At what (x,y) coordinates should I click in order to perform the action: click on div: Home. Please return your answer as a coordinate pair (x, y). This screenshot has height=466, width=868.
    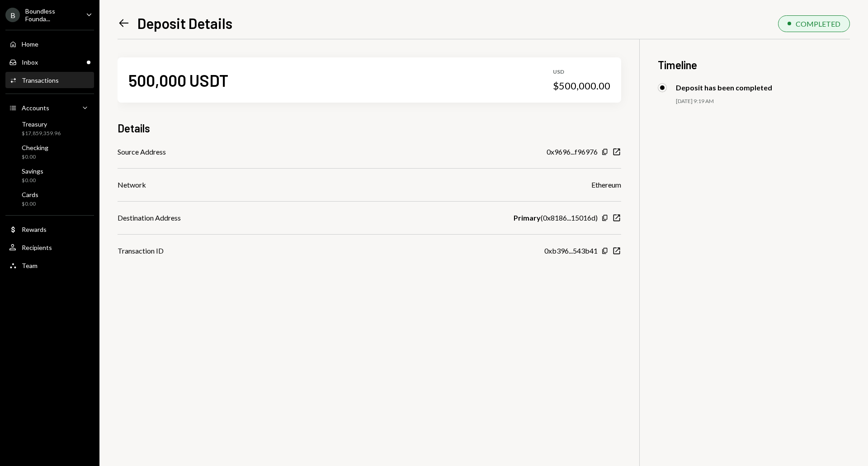
    Looking at the image, I should click on (30, 44).